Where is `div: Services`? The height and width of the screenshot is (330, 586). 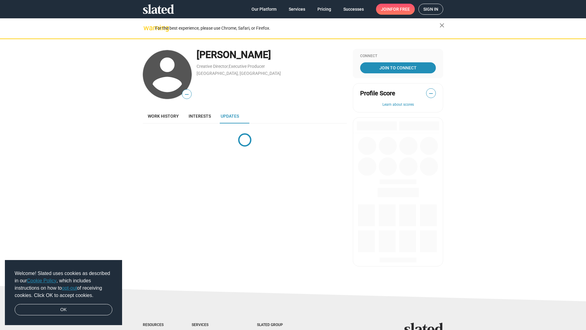
div: Services is located at coordinates (212, 325).